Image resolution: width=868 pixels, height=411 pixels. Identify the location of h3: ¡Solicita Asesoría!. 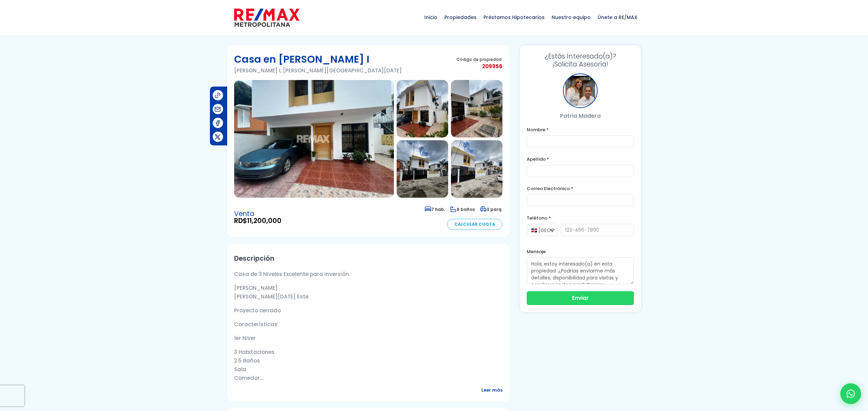
(581, 60).